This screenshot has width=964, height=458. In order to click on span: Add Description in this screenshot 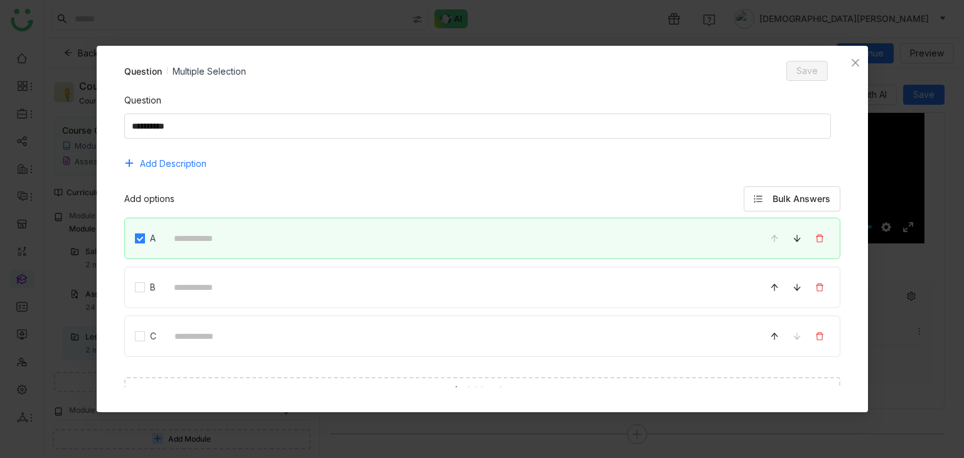, I will do `click(173, 164)`.